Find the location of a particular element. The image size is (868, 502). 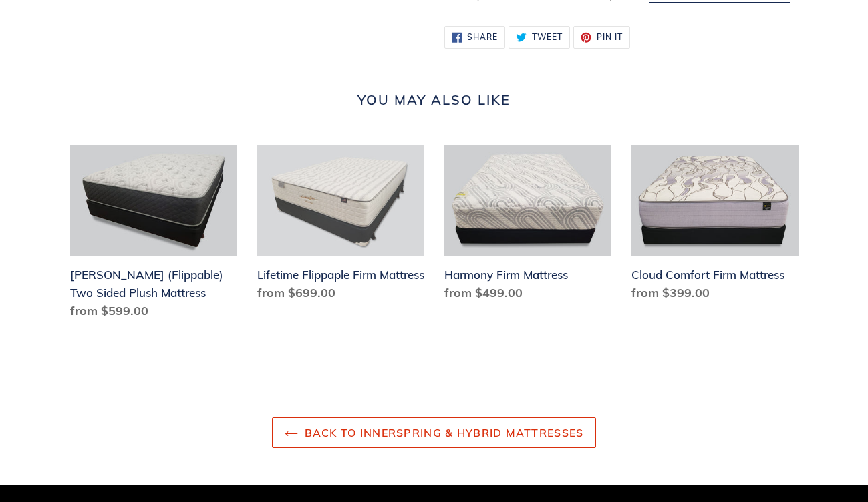

a: Harmony Firm Mattress is located at coordinates (527, 226).